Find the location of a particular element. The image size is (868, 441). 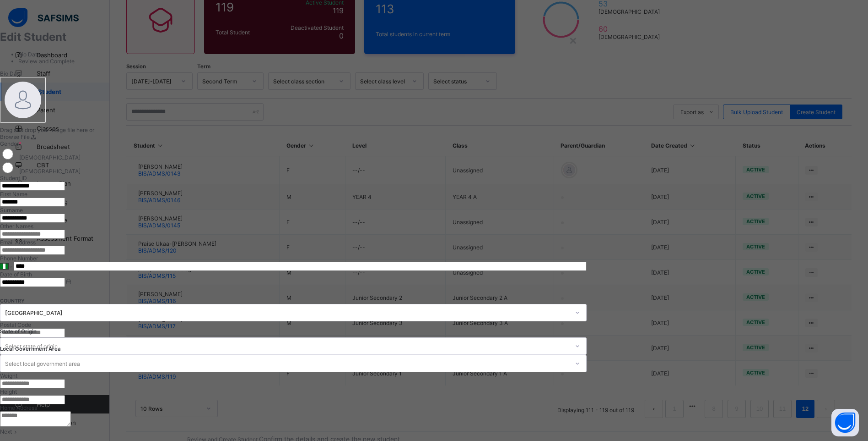

img: bannerImage is located at coordinates (23, 100).